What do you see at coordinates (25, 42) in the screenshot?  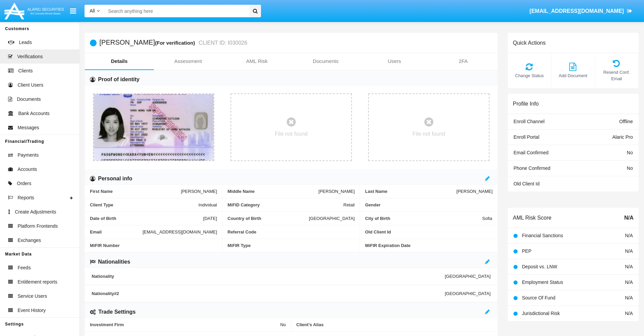 I see `span: Leads` at bounding box center [25, 42].